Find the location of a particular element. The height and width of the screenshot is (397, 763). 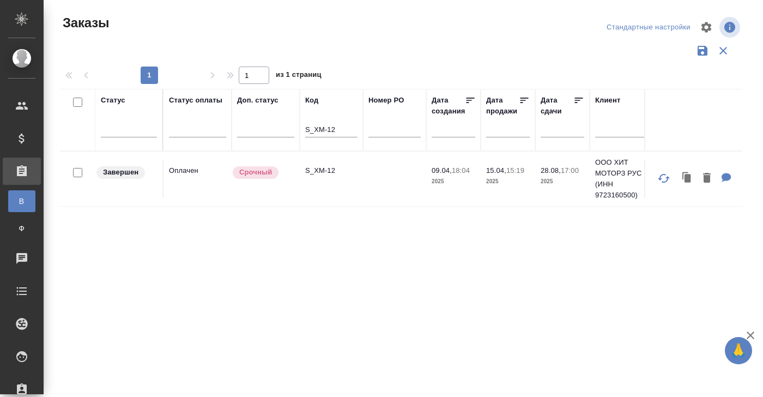

span: В is located at coordinates (22, 201).